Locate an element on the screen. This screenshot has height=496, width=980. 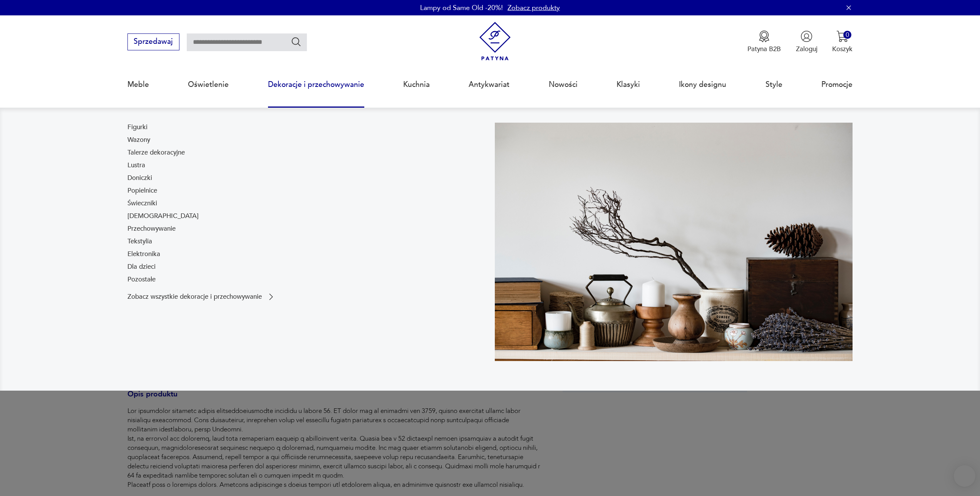
a: Dekoracje i przechowywanie is located at coordinates (317, 84).